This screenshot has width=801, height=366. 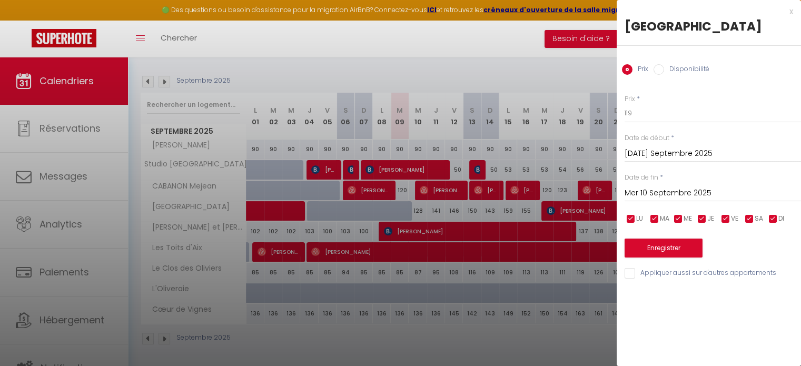 What do you see at coordinates (687, 218) in the screenshot?
I see `span: ME` at bounding box center [687, 218].